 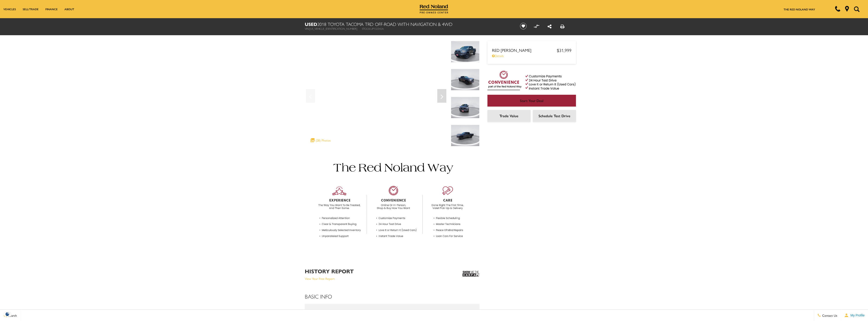 What do you see at coordinates (555, 116) in the screenshot?
I see `a: Schedule Test Drive` at bounding box center [555, 116].